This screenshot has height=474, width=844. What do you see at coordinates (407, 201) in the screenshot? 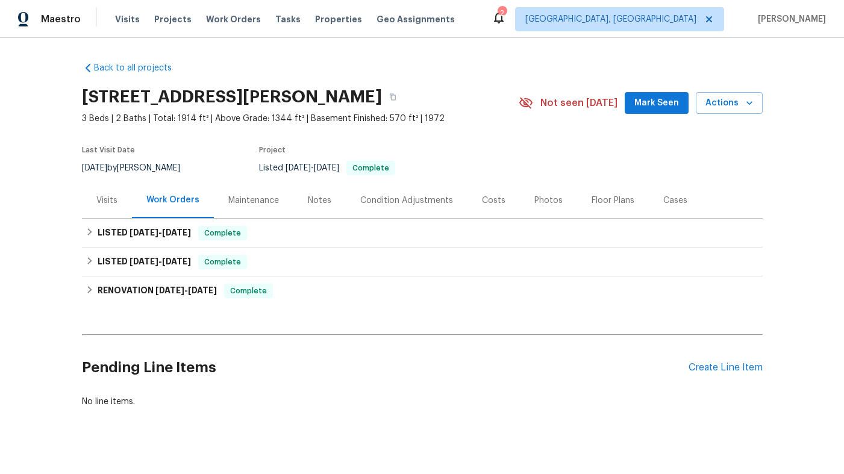
I see `div: Condition Adjustments` at bounding box center [407, 201].